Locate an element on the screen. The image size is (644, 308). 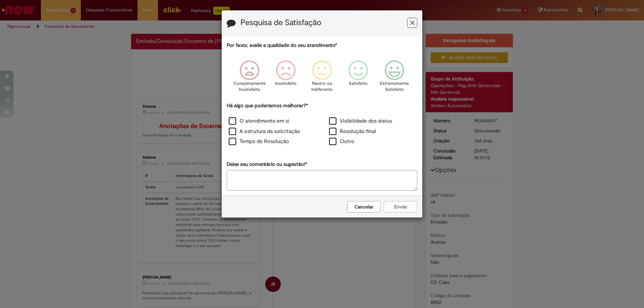
label: Por favor, avalie a qualidade do seu atendimento* is located at coordinates (282, 45).